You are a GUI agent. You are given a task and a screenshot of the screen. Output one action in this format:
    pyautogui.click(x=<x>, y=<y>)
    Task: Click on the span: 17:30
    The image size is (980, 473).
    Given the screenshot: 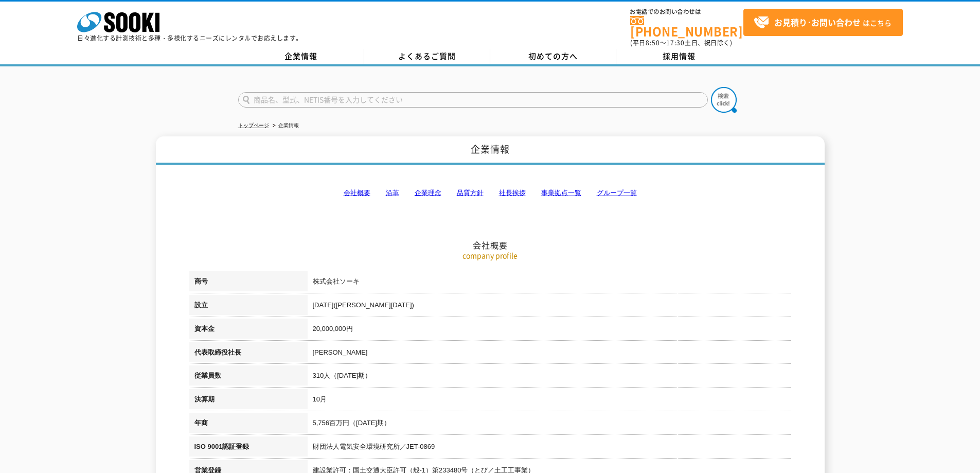 What is the action you would take?
    pyautogui.click(x=675, y=42)
    